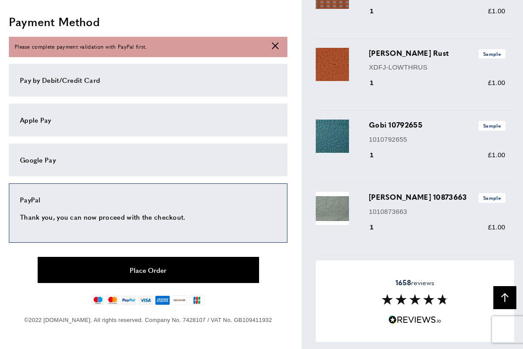  I want to click on p: 1010873663, so click(437, 212).